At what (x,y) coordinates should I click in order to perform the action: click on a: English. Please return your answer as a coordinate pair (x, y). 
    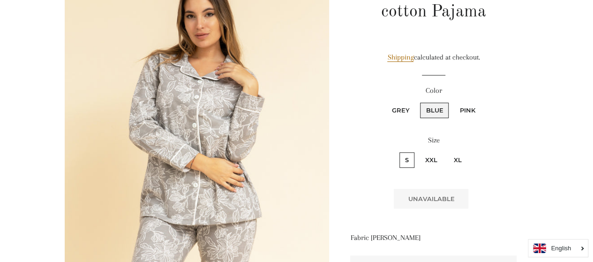
    Looking at the image, I should click on (558, 248).